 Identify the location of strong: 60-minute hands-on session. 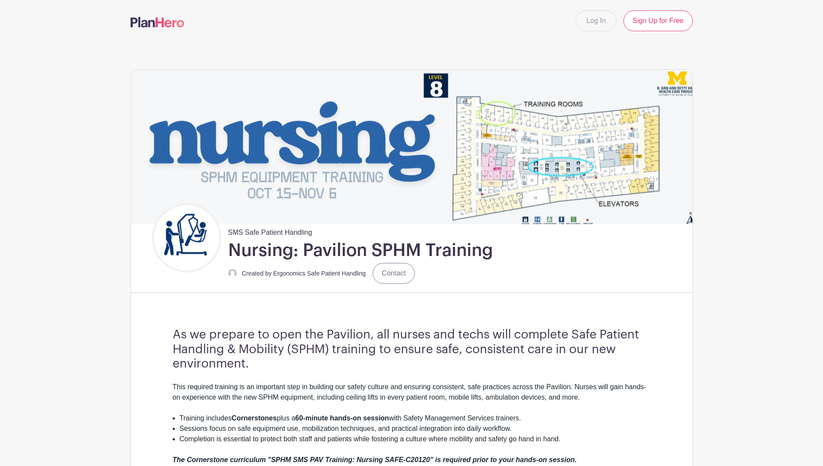
(342, 418).